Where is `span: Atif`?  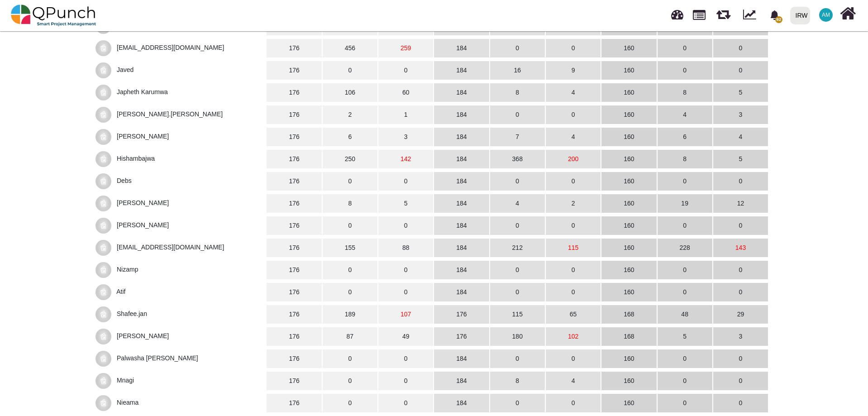
span: Atif is located at coordinates (121, 292).